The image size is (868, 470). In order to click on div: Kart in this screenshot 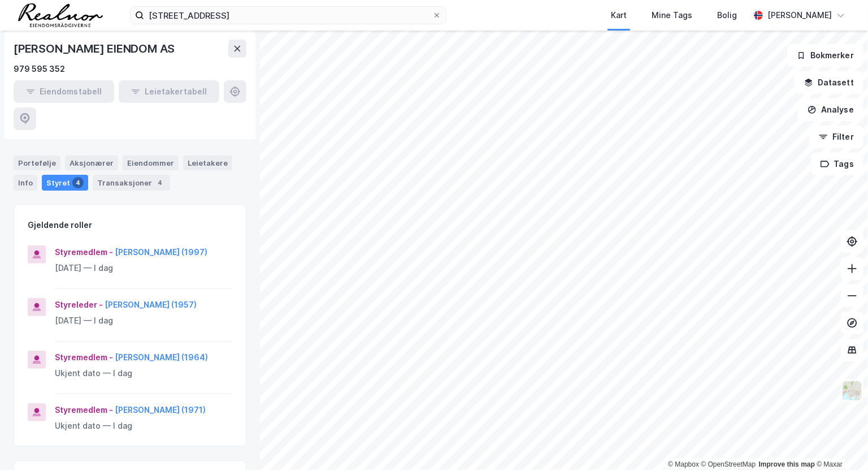, I will do `click(619, 15)`.